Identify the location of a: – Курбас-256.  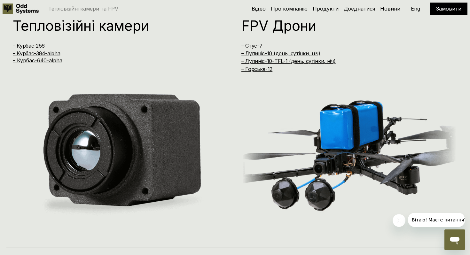
(29, 46).